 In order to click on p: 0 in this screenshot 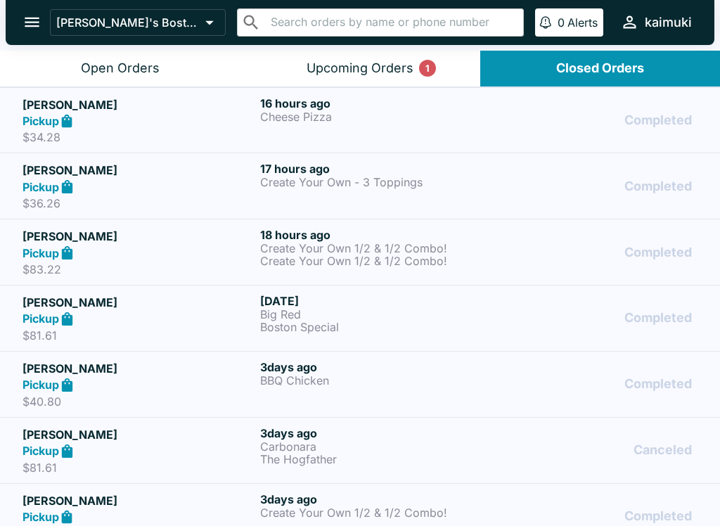, I will do `click(561, 23)`.